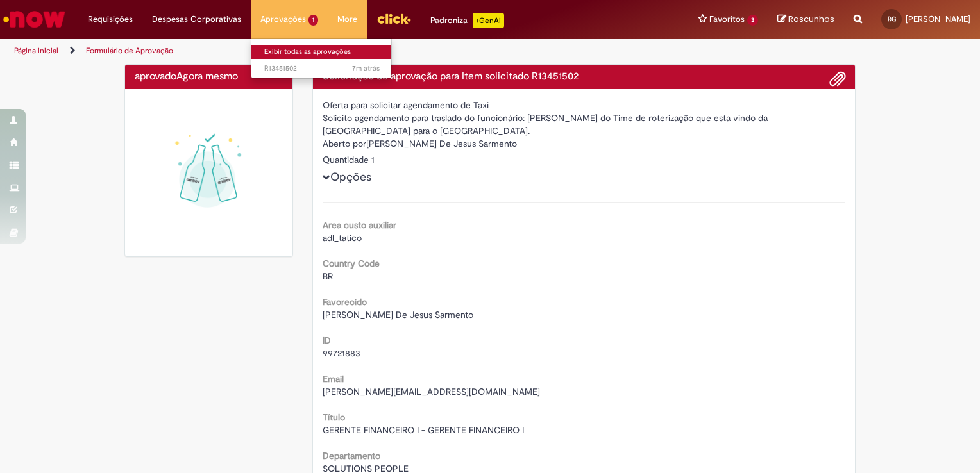 This screenshot has width=980, height=473. What do you see at coordinates (365, 68) in the screenshot?
I see `time: 27/08/2025 13:32:37` at bounding box center [365, 68].